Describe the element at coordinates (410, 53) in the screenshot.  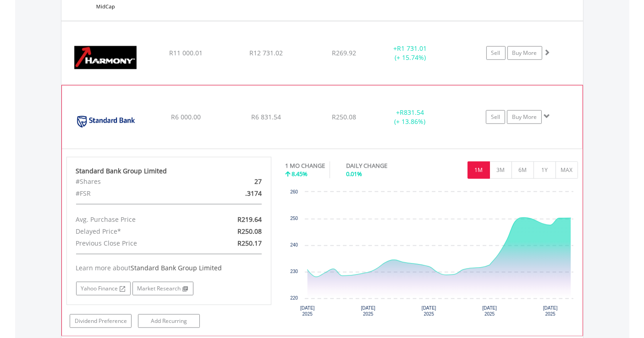
I see `div: + (+ 15.74%)` at that location.